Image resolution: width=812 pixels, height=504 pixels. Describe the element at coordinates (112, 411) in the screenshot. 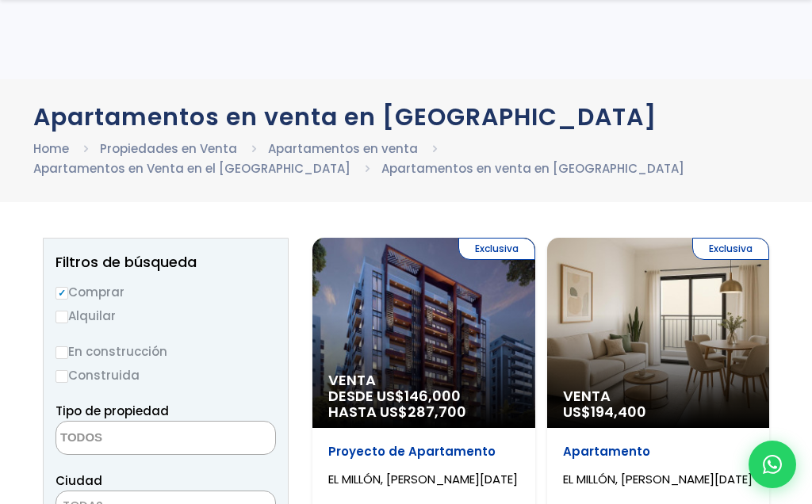

I see `span: Tipo de propiedad` at that location.